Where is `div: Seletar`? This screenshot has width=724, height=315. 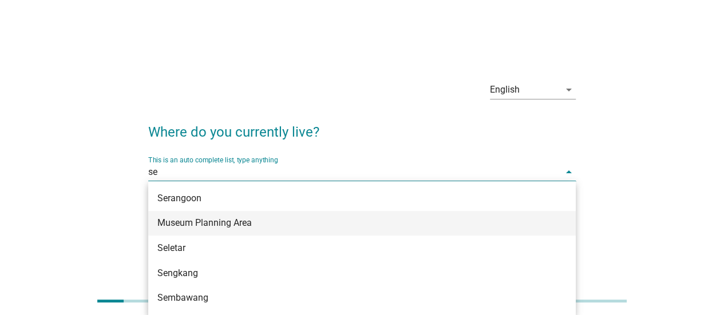
div: Seletar is located at coordinates (344, 248).